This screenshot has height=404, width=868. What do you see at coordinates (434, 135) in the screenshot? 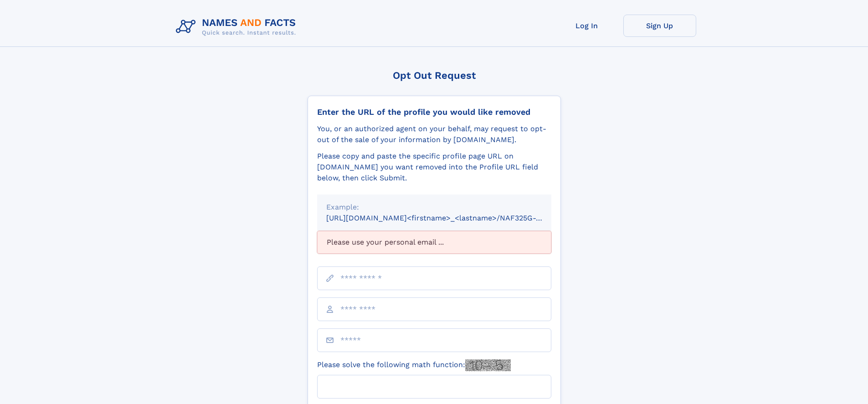
I see `div: You, or an authorized agent on your behalf, may request to opt-out of the sale of your informatio...` at bounding box center [434, 135].